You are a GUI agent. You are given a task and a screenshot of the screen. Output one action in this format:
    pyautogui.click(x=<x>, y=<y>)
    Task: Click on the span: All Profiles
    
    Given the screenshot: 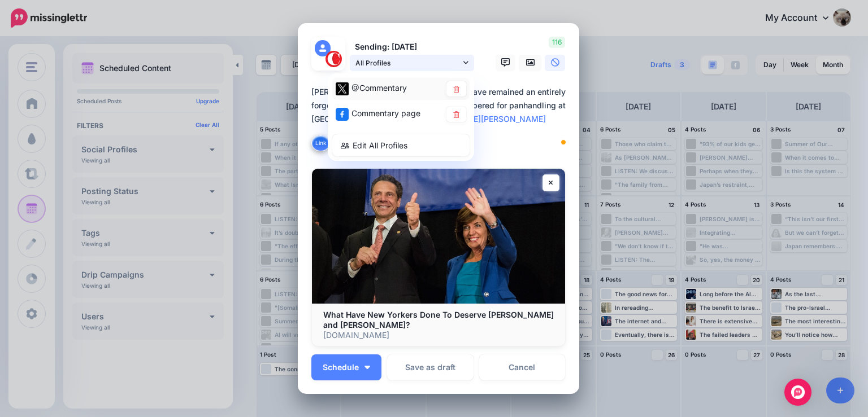 What is the action you would take?
    pyautogui.click(x=408, y=63)
    